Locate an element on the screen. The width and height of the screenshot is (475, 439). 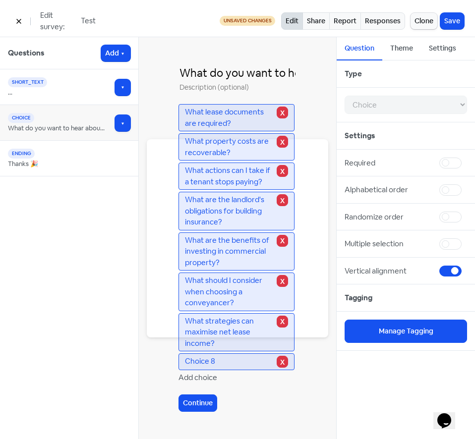
div: Question is located at coordinates (359, 48).